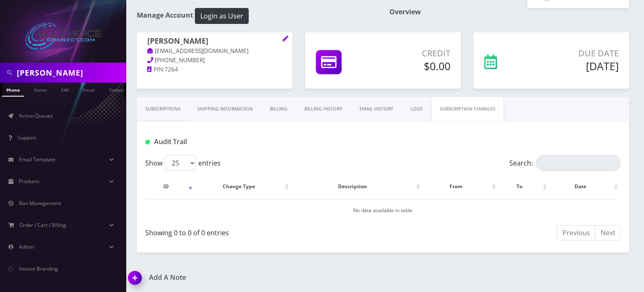 The width and height of the screenshot is (644, 292). Describe the element at coordinates (38, 268) in the screenshot. I see `span: Invoice Branding` at that location.